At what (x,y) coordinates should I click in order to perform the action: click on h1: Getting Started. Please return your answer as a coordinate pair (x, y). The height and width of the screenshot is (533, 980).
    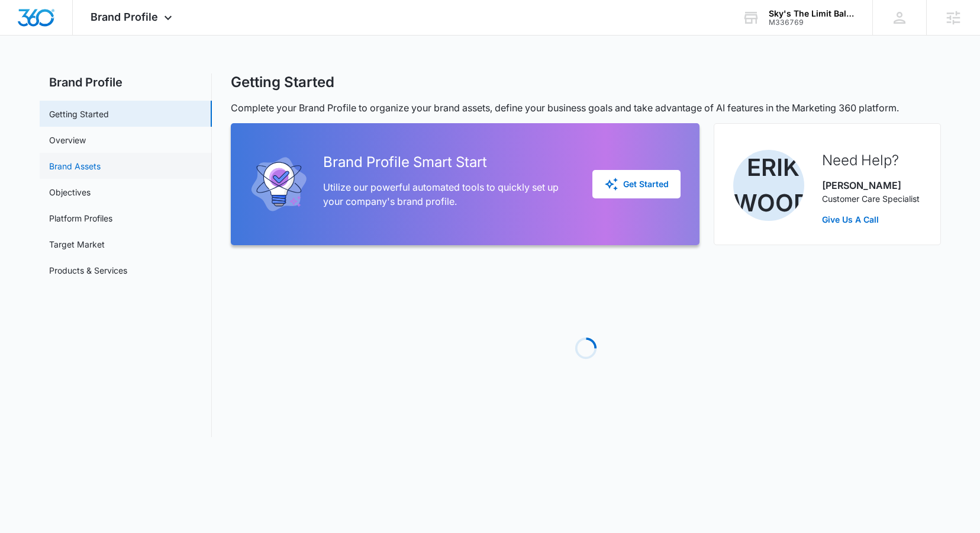
    Looking at the image, I should click on (283, 82).